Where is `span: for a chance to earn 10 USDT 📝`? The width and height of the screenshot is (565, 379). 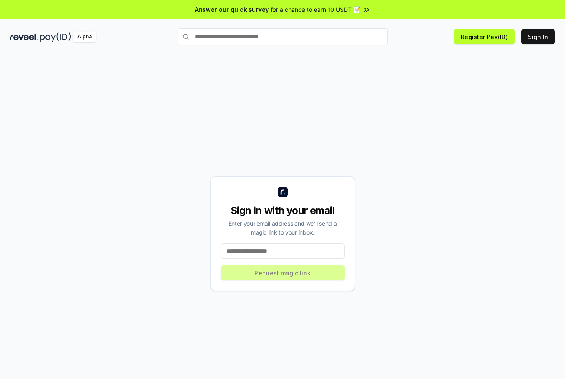
span: for a chance to earn 10 USDT 📝 is located at coordinates (316, 9).